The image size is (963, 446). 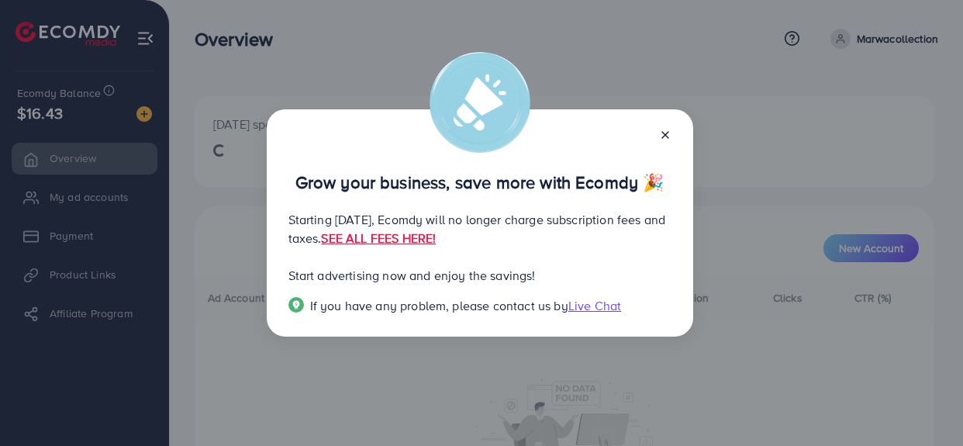 I want to click on img: Popup guide, so click(x=296, y=305).